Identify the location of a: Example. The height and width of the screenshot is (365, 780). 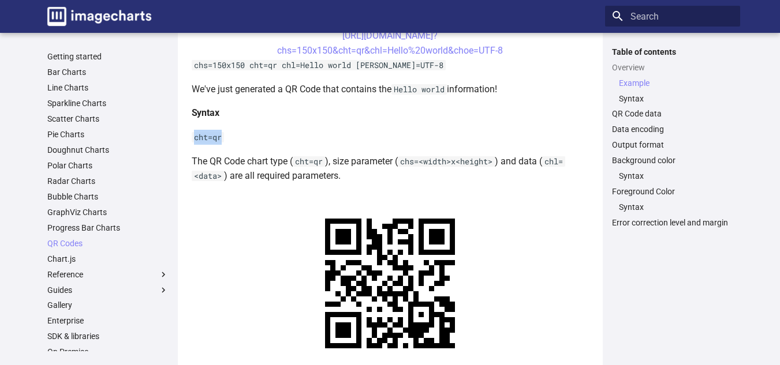
(676, 83).